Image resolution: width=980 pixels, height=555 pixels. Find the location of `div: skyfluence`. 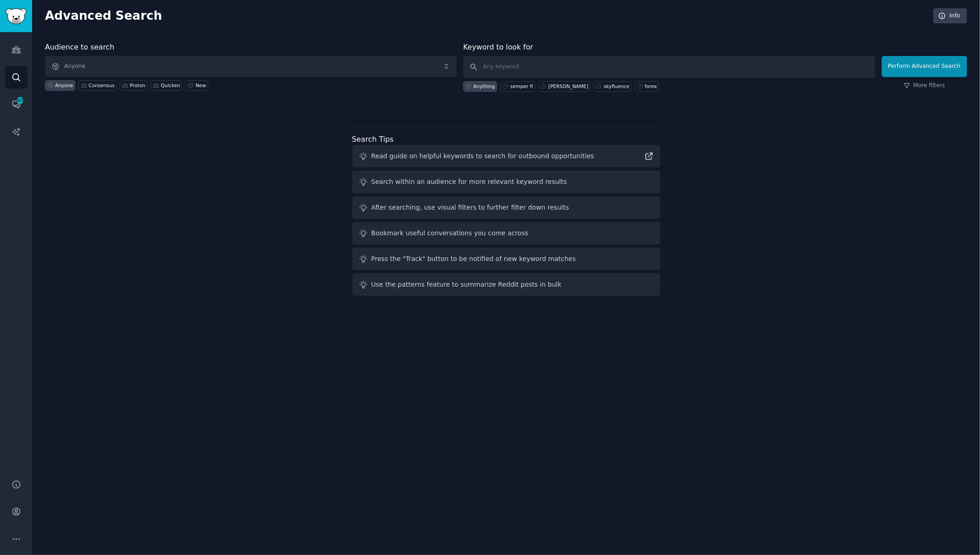

div: skyfluence is located at coordinates (616, 86).